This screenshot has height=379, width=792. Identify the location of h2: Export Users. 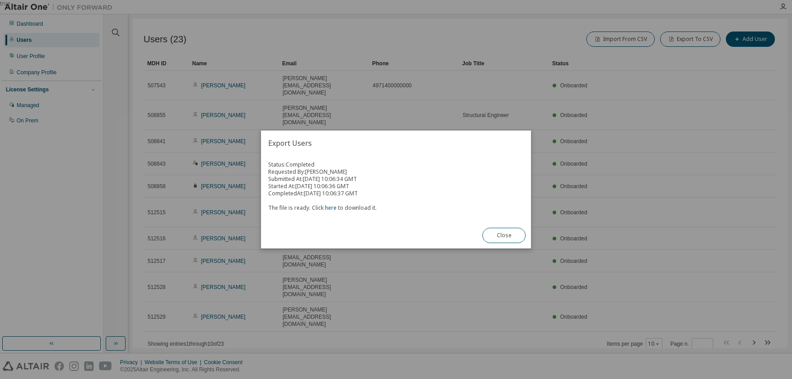
(396, 143).